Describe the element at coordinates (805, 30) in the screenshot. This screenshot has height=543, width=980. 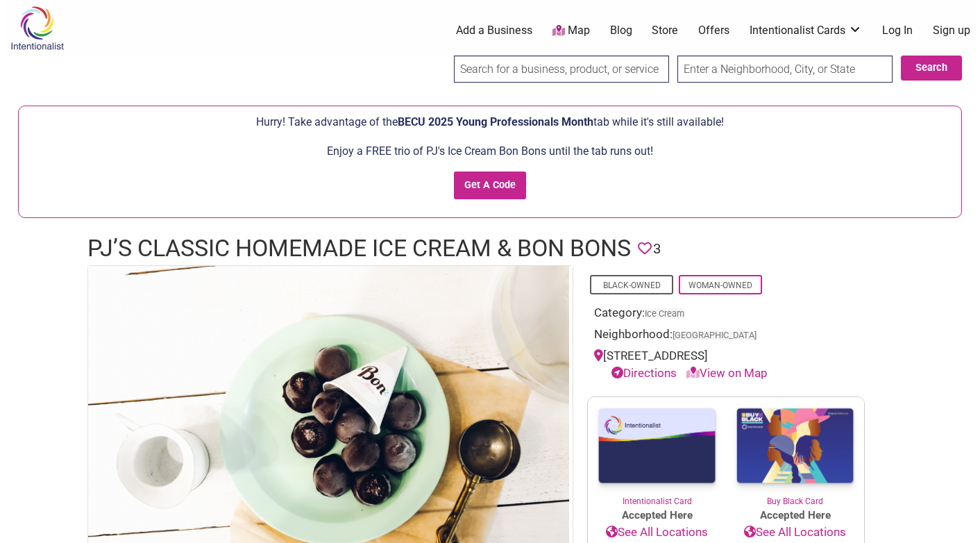
I see `a: Intentionalist Cards` at that location.